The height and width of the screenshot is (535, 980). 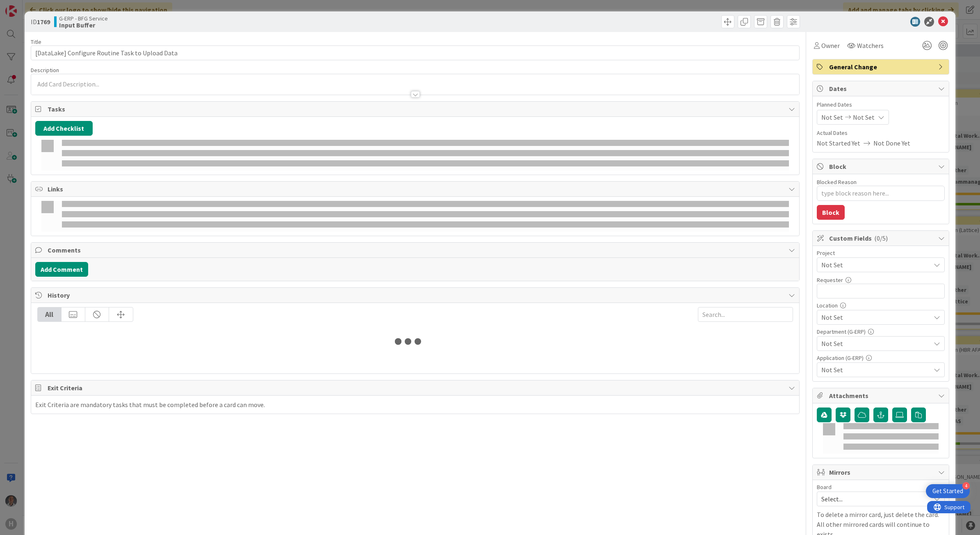 I want to click on span: Not Done Yet, so click(x=892, y=143).